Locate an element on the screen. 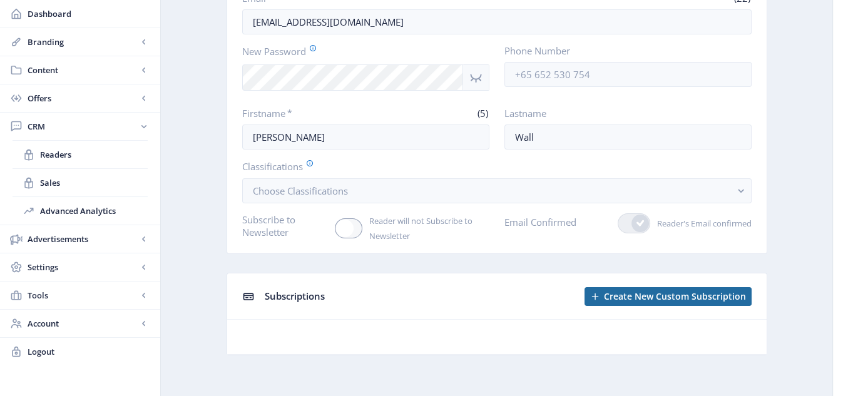 The image size is (868, 396). a: Advanced Analytics is located at coordinates (80, 211).